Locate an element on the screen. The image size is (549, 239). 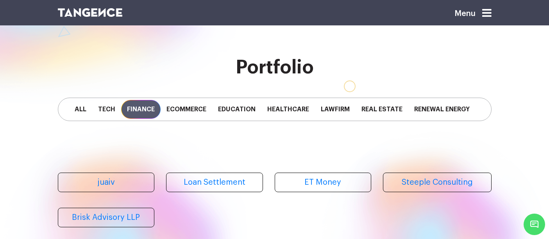
span: All is located at coordinates (81, 109).